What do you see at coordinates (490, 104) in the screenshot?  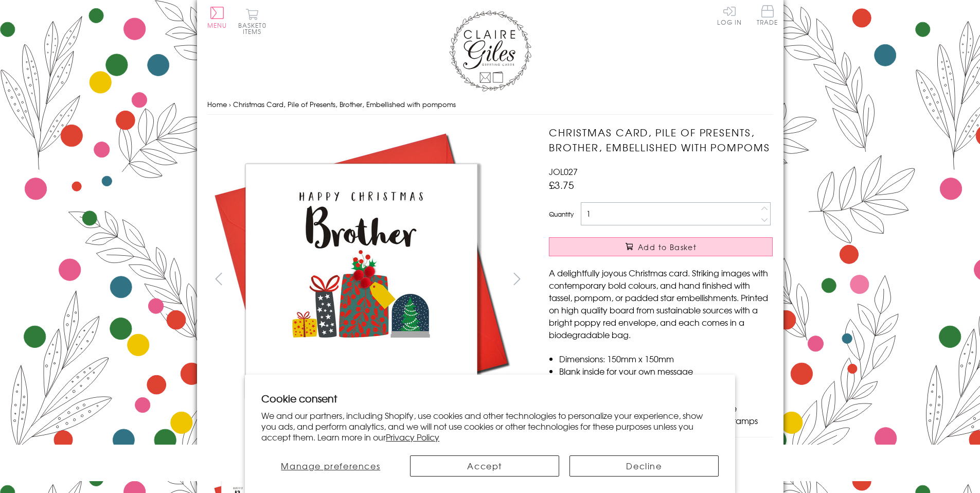 I see `nav: breadcrumbs` at bounding box center [490, 104].